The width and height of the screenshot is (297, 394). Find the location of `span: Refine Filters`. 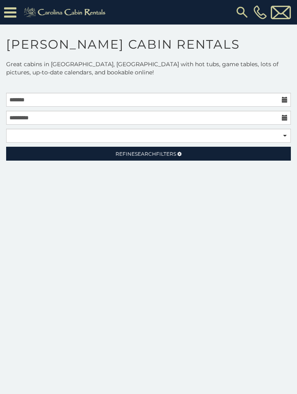

span: Refine Filters is located at coordinates (146, 154).